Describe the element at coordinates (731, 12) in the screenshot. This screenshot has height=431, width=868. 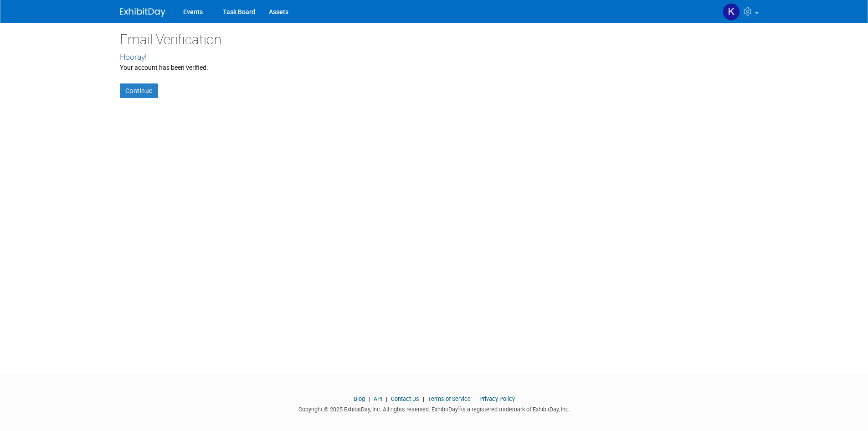
I see `img: Karyna Kitsmey` at that location.